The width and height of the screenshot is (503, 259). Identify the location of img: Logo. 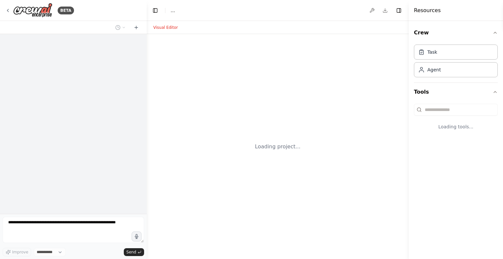
(33, 10).